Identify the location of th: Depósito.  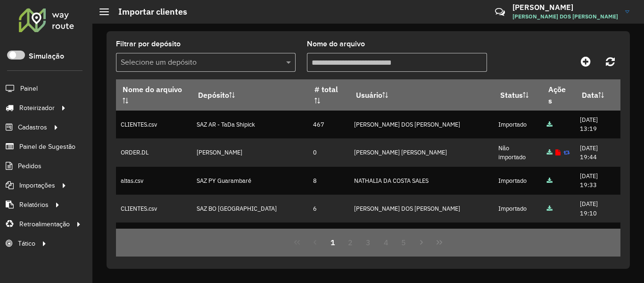
(250, 95).